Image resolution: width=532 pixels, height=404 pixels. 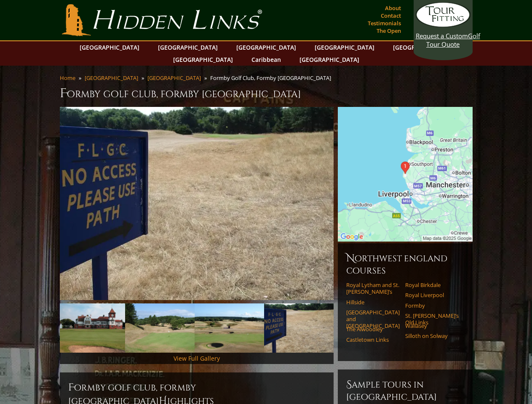 What do you see at coordinates (67, 78) in the screenshot?
I see `a: Home` at bounding box center [67, 78].